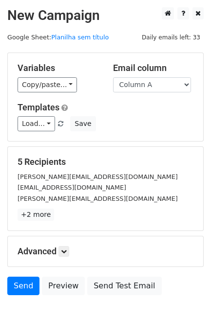 The height and width of the screenshot is (336, 211). Describe the element at coordinates (124, 286) in the screenshot. I see `a: Send Test Email` at that location.